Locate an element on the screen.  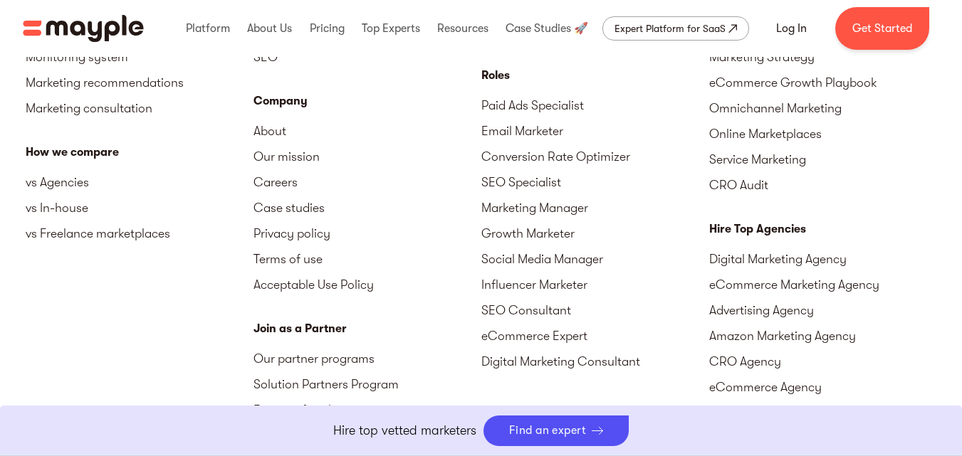
a: SEO is located at coordinates (367, 57).